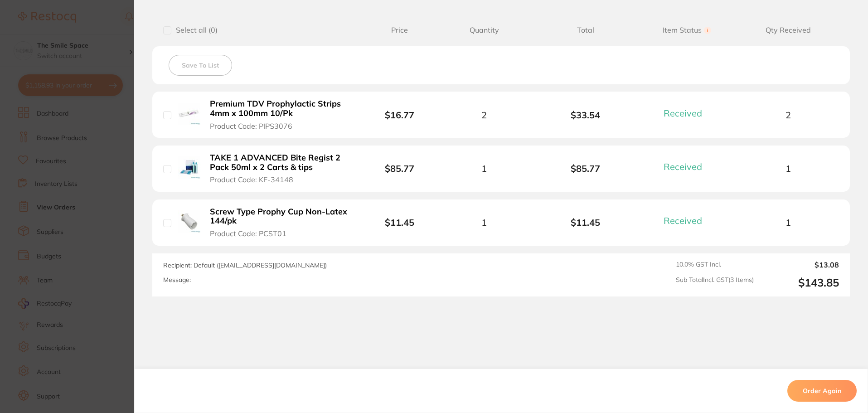 This screenshot has height=413, width=868. Describe the element at coordinates (194, 30) in the screenshot. I see `span: Select all ( 0 )` at that location.